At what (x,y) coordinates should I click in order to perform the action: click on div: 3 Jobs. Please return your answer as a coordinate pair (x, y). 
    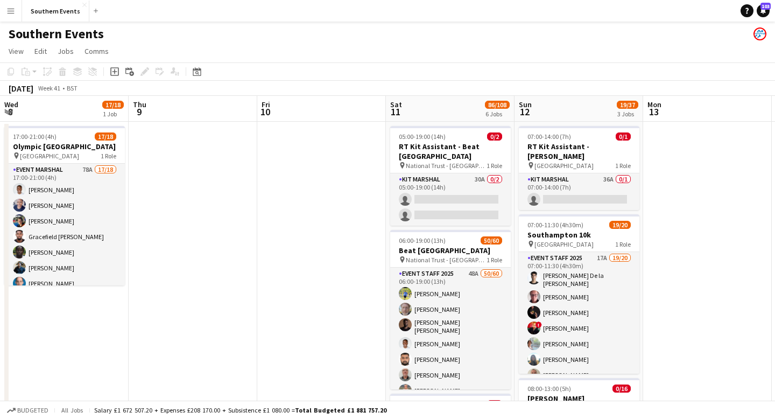
    Looking at the image, I should click on (627, 114).